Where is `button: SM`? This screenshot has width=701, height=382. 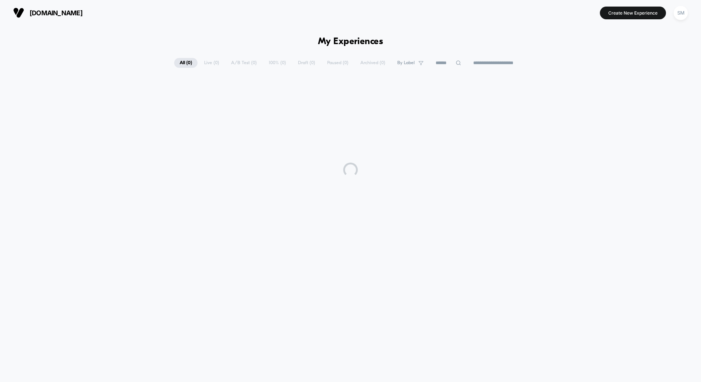
button: SM is located at coordinates (680, 13).